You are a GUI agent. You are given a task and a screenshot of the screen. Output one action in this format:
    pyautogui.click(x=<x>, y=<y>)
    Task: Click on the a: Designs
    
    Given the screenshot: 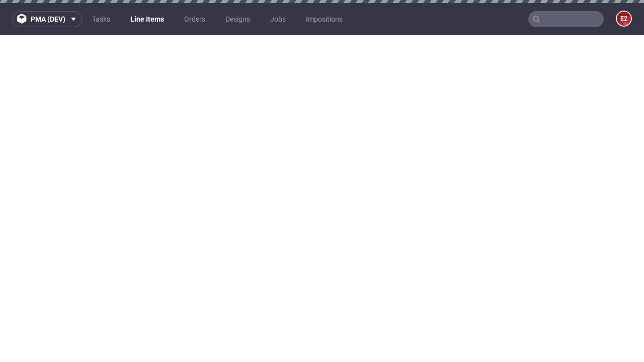 What is the action you would take?
    pyautogui.click(x=238, y=19)
    